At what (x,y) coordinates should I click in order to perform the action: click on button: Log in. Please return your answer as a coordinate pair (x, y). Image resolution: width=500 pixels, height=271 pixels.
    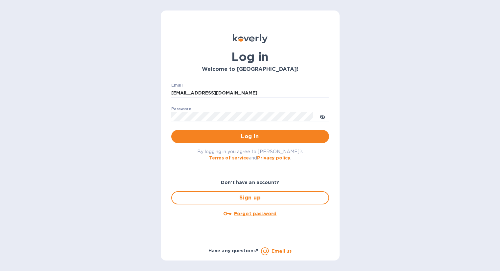
    Looking at the image, I should click on (250, 137).